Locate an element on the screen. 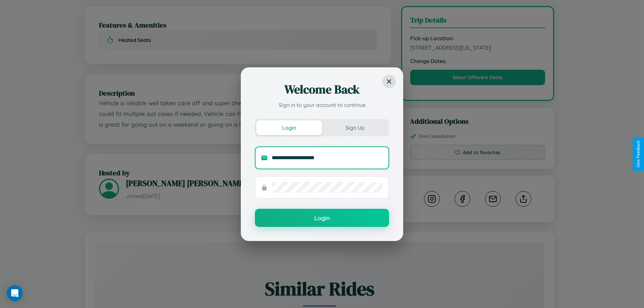 The image size is (644, 308). p: Sign in to your account to continue is located at coordinates (322, 105).